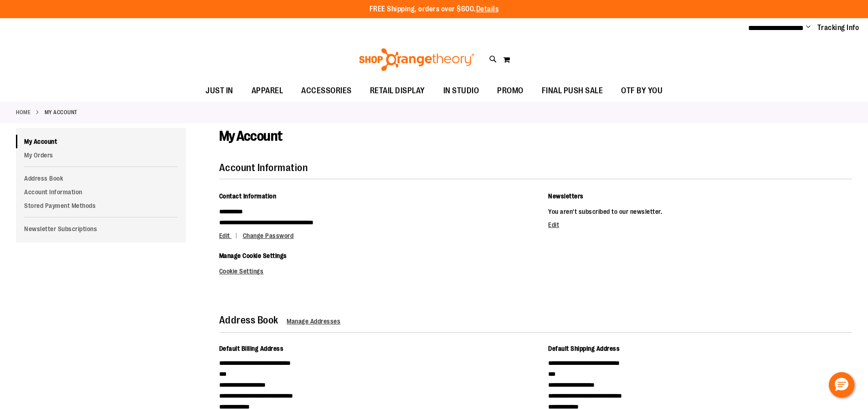  Describe the element at coordinates (101, 142) in the screenshot. I see `a: My Account` at that location.